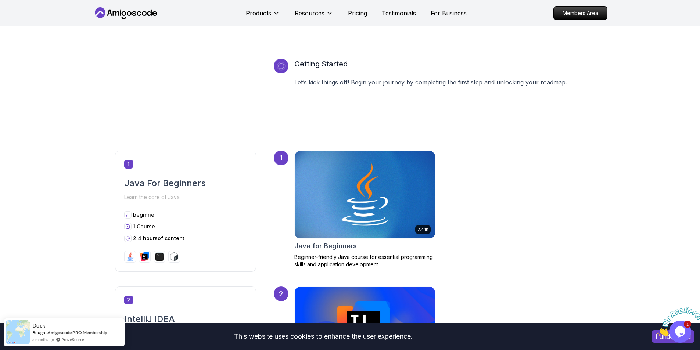 The image size is (700, 350). Describe the element at coordinates (580, 13) in the screenshot. I see `a: Members Area` at that location.